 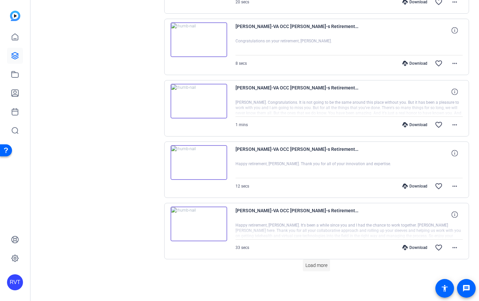 I want to click on span: 33 secs, so click(x=242, y=247).